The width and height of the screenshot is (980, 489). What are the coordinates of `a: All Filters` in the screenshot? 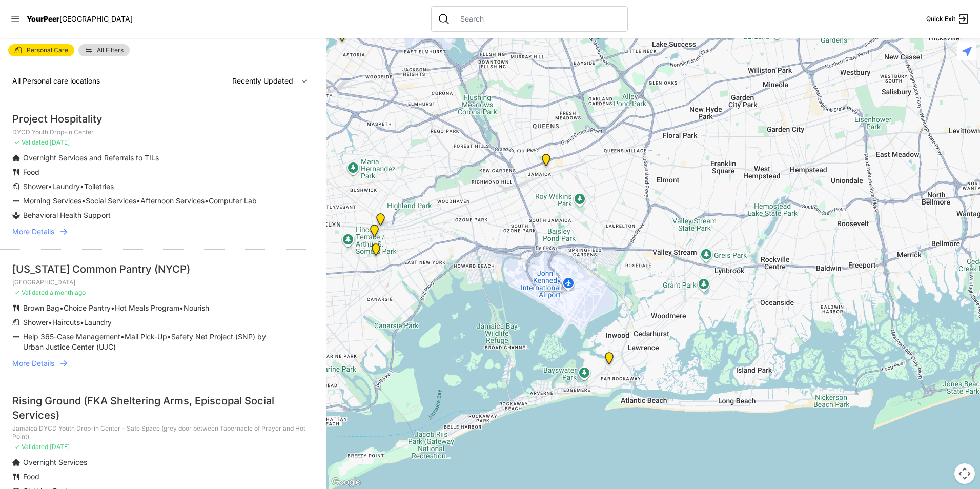 It's located at (104, 50).